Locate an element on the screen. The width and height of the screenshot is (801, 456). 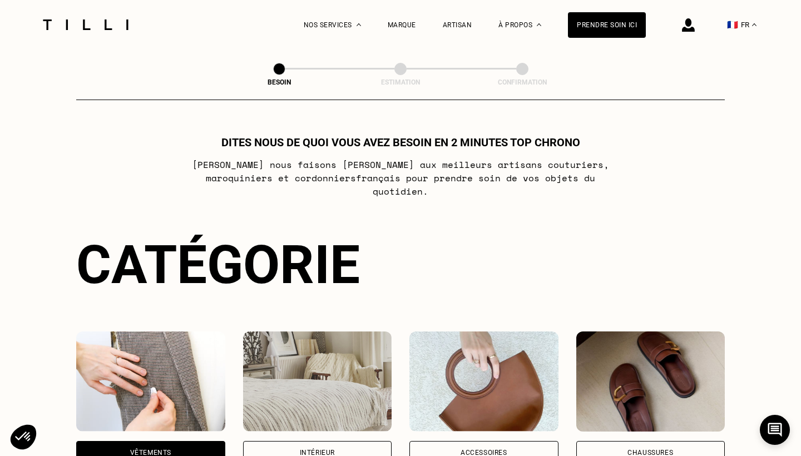
a: Logo du service de couturière Tilli is located at coordinates (86, 24).